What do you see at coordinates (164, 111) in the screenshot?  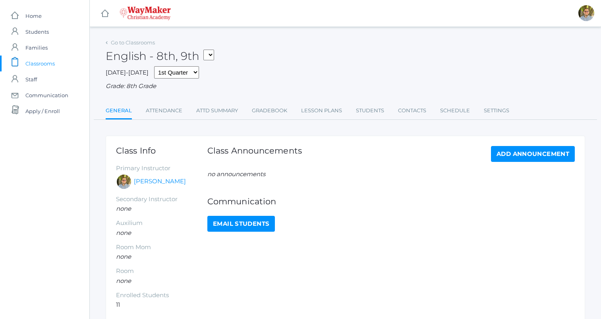 I see `a: Attendance` at bounding box center [164, 111].